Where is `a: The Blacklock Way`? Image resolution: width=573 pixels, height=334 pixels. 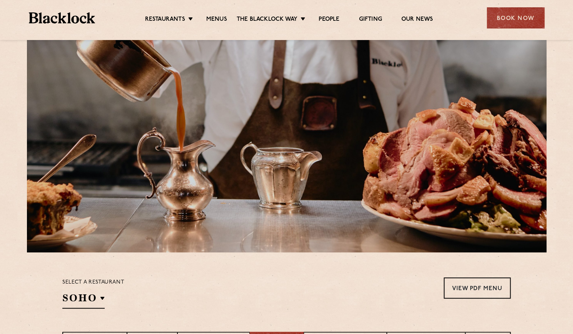 a: The Blacklock Way is located at coordinates (267, 20).